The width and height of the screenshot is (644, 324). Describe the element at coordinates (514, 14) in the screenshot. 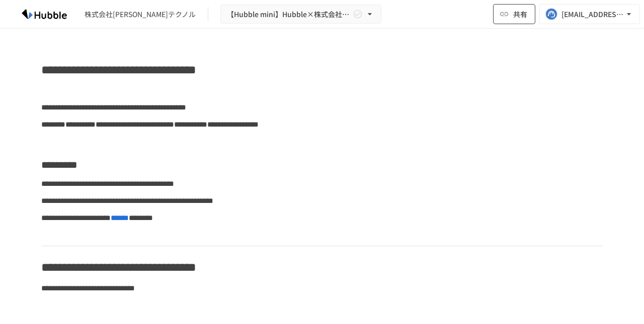

I see `button: 共有` at that location.